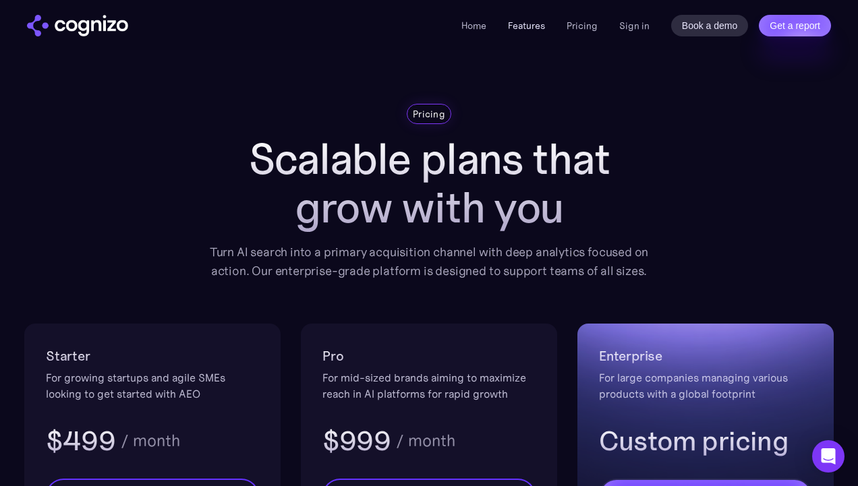 This screenshot has height=486, width=858. I want to click on h2: Pro, so click(429, 356).